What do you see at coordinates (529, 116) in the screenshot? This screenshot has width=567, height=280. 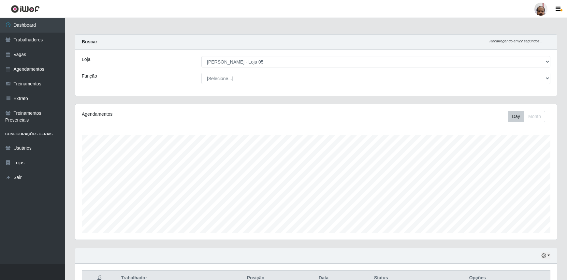 I see `div: Toolbar with button groups` at bounding box center [529, 116].